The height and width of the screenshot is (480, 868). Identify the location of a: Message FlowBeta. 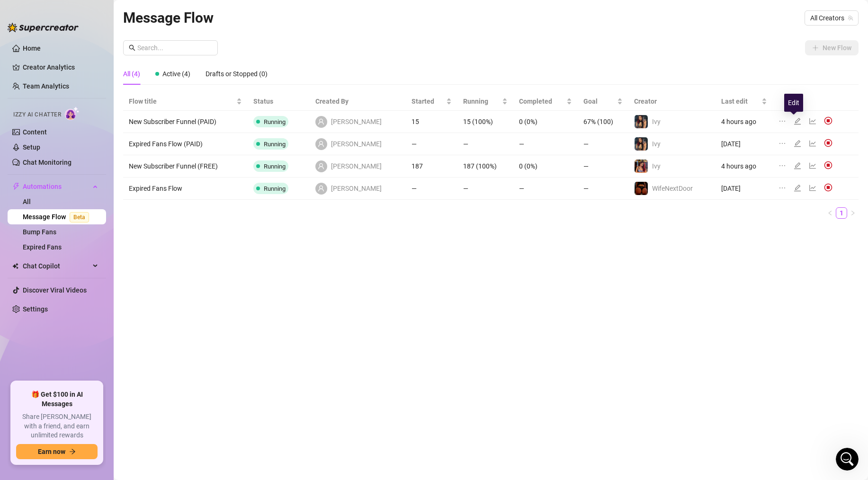
(58, 217).